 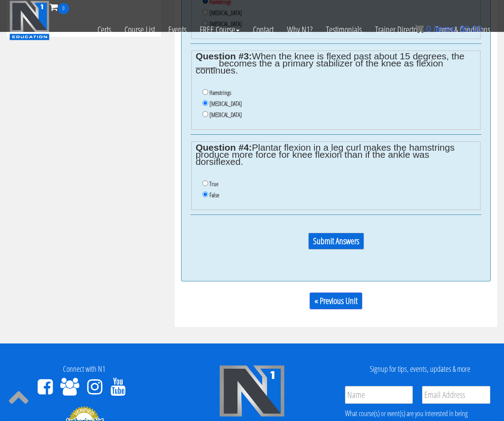 I want to click on label: Hamstrings, so click(x=220, y=93).